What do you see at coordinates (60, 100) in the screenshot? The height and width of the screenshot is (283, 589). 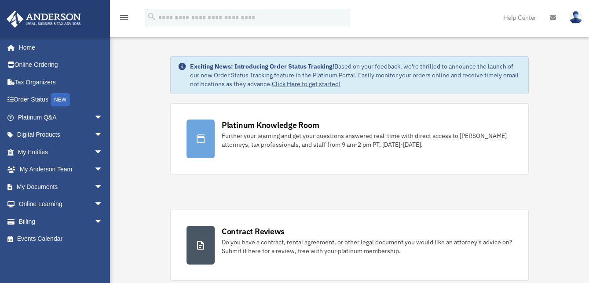 I see `div: NEW` at bounding box center [60, 100].